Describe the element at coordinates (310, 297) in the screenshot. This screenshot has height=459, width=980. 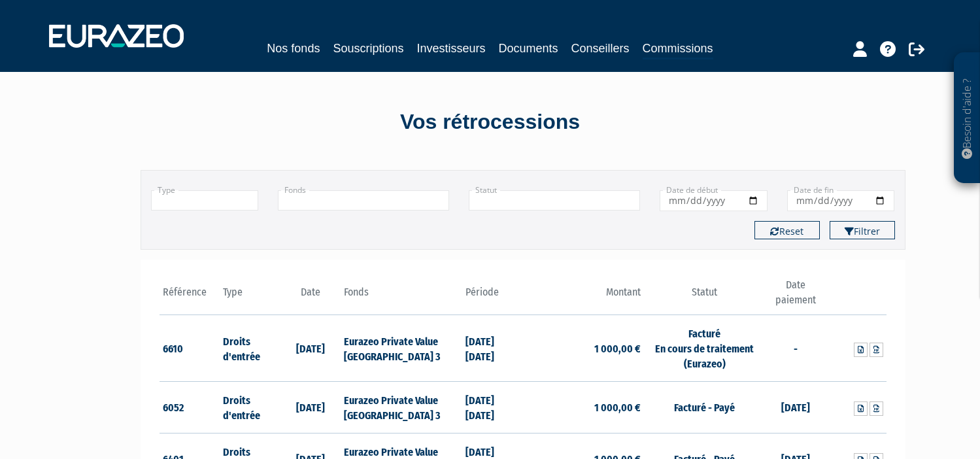
I see `th: Date` at that location.